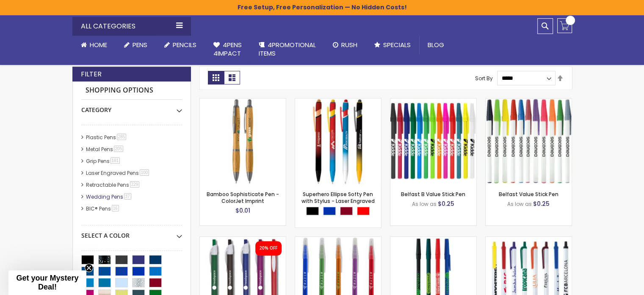 The width and height of the screenshot is (644, 295). I want to click on a: Wedding Pens37, so click(109, 196).